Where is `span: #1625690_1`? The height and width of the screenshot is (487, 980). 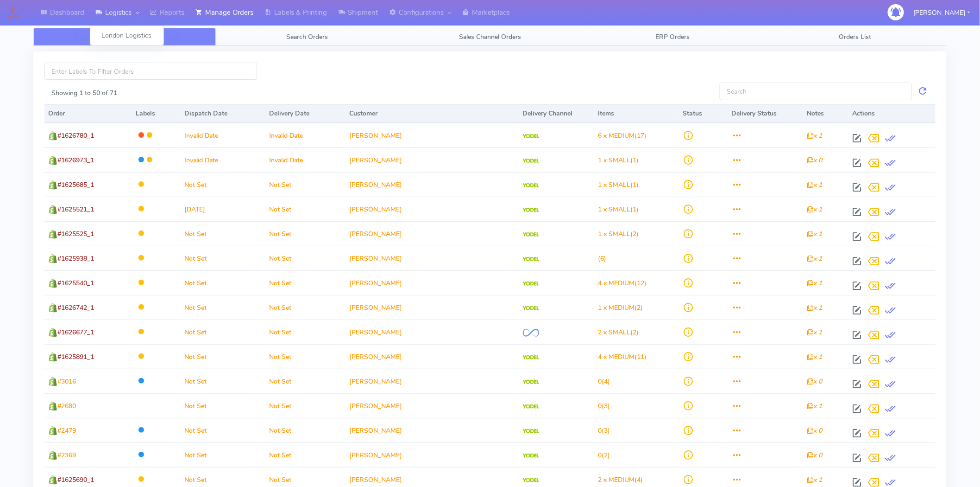 span: #1625690_1 is located at coordinates (76, 479).